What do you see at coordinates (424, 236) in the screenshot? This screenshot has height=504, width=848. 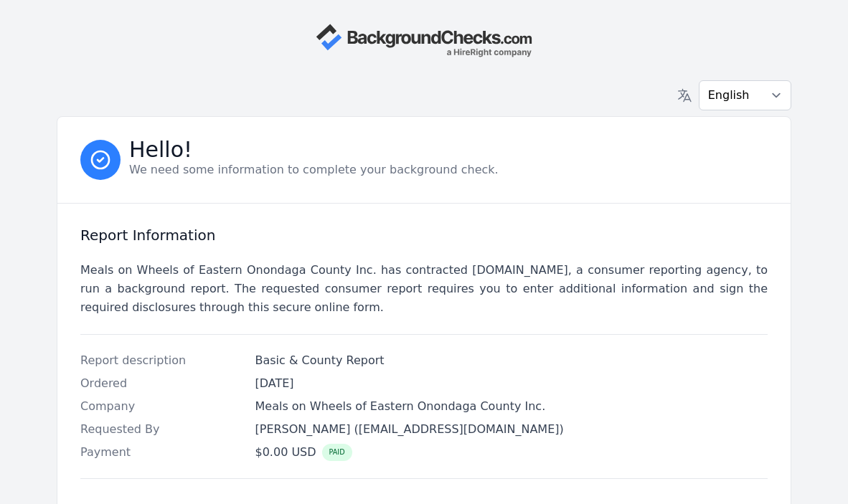 I see `h3: Report Information` at bounding box center [424, 236].